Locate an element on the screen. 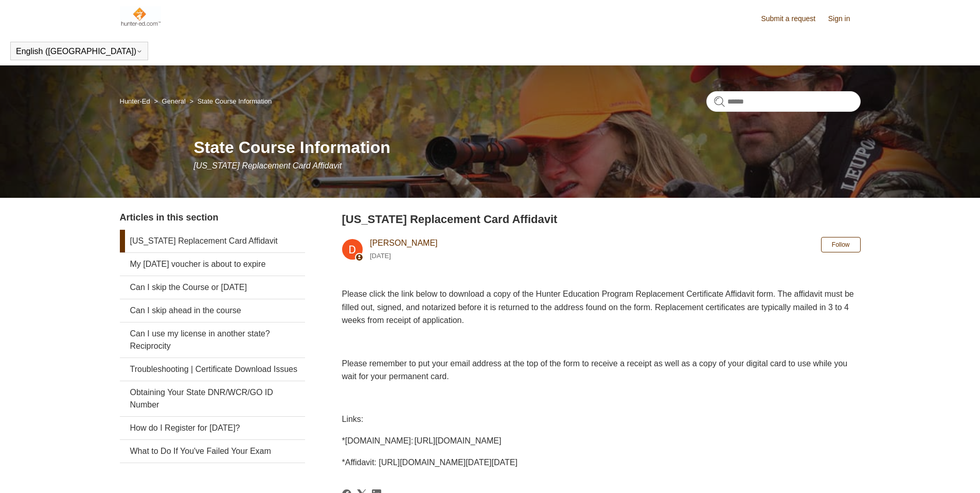 This screenshot has width=980, height=493. time: 02/12/2024, 18:11 is located at coordinates (380, 255).